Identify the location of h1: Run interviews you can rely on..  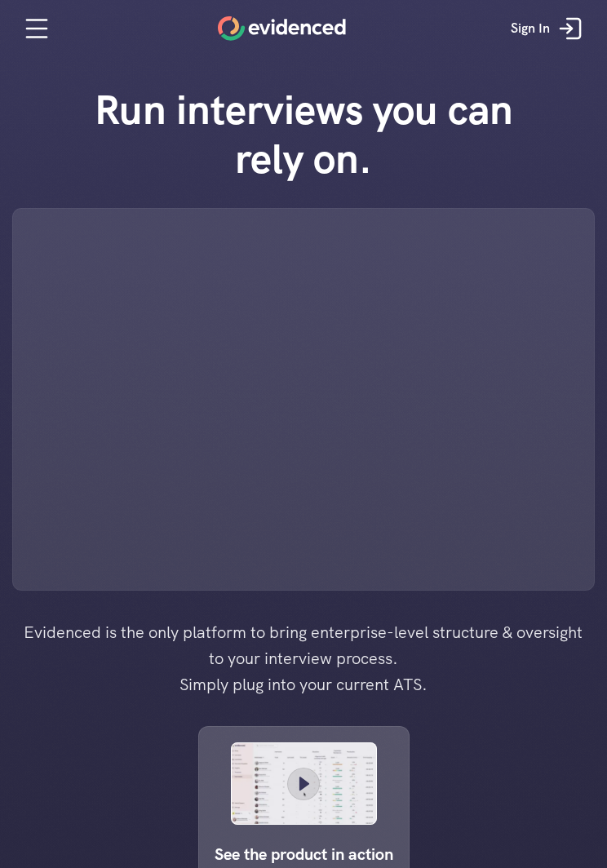
(304, 135).